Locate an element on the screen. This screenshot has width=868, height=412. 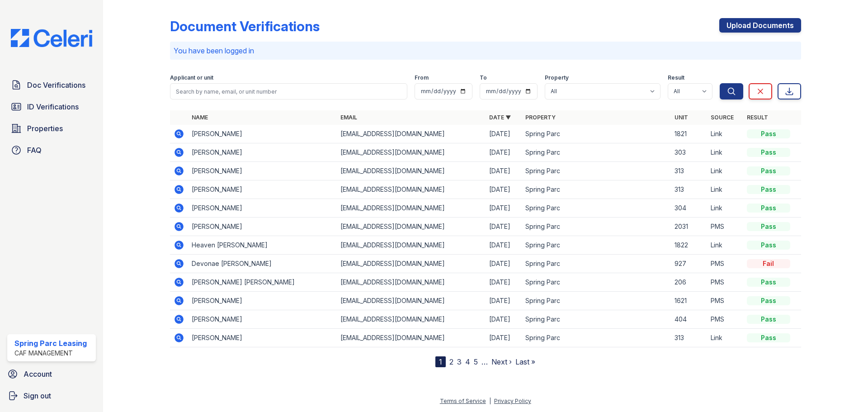
a: Result is located at coordinates (757, 117).